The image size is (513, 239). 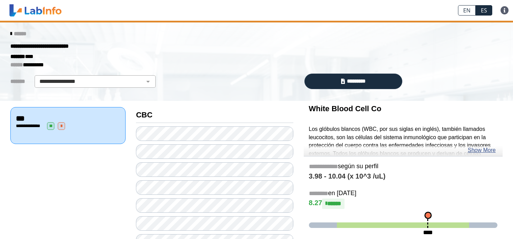 What do you see at coordinates (144, 115) in the screenshot?
I see `b: CBC` at bounding box center [144, 115].